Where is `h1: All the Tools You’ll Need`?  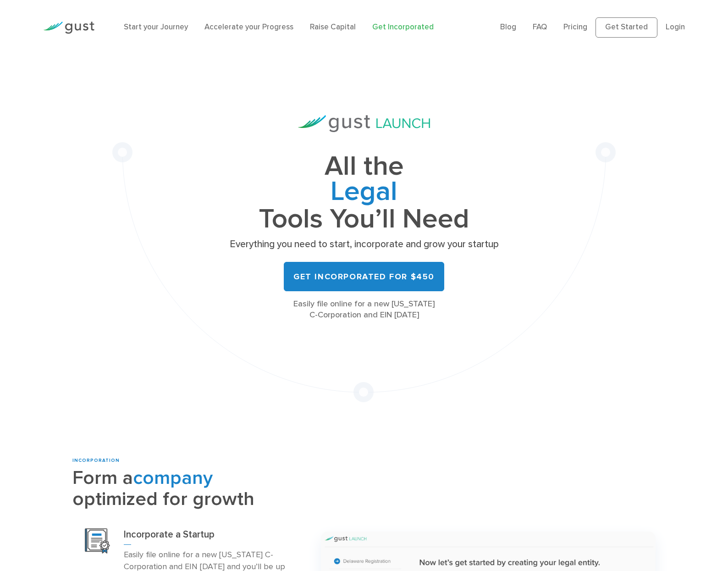 h1: All the Tools You’ll Need is located at coordinates (364, 192).